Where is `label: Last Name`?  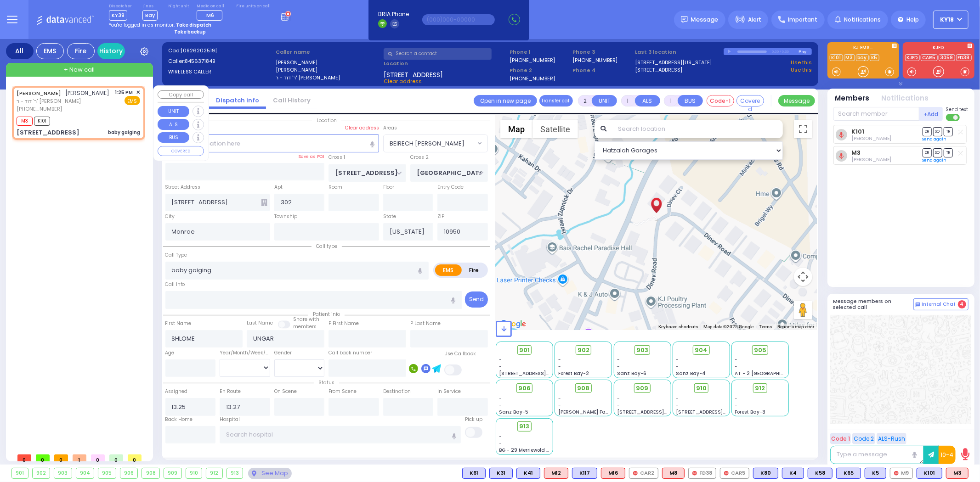
label: Last Name is located at coordinates (260, 323).